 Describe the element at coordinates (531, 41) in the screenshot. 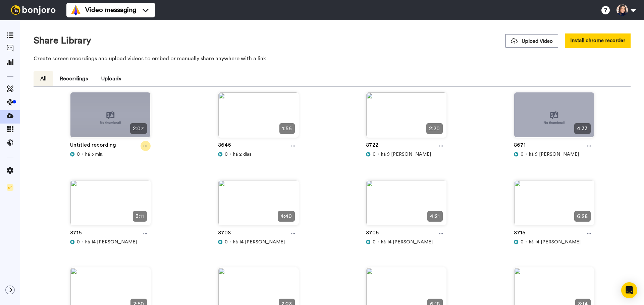

I see `span: Upload Video` at that location.